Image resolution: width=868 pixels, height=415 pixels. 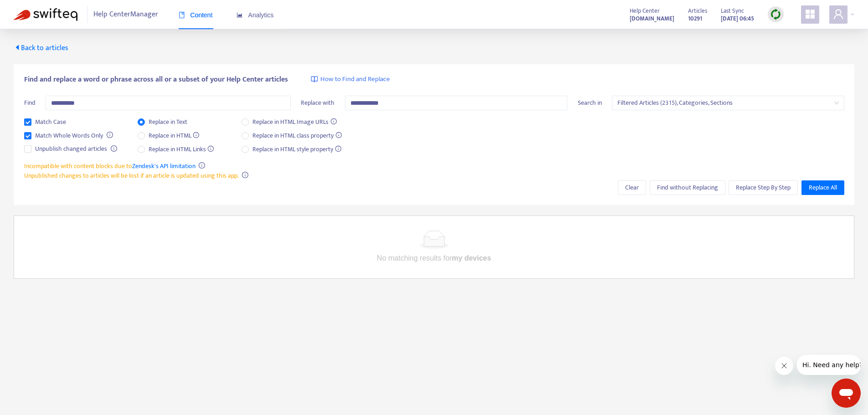 I want to click on span: Replace in HTML Links, so click(x=181, y=150).